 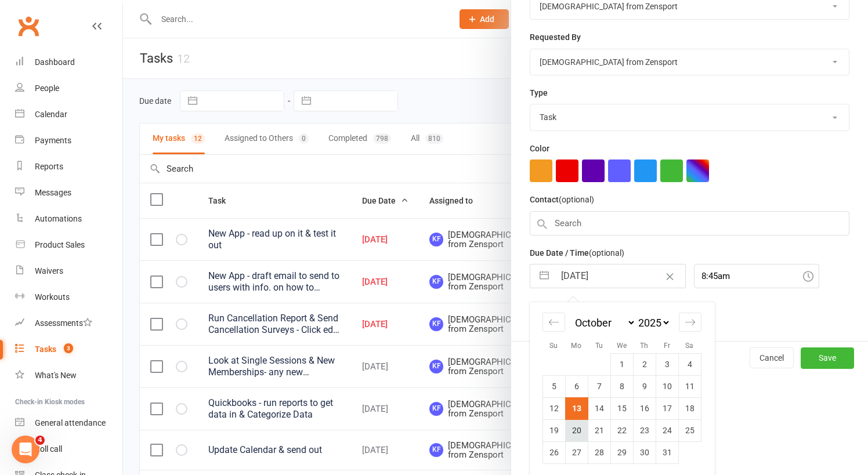 What do you see at coordinates (69, 323) in the screenshot?
I see `a: Assessments` at bounding box center [69, 323].